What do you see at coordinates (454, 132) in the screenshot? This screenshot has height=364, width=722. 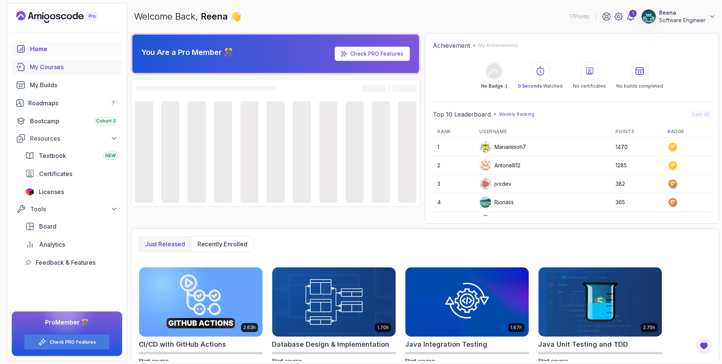 I see `th: Rank` at bounding box center [454, 132].